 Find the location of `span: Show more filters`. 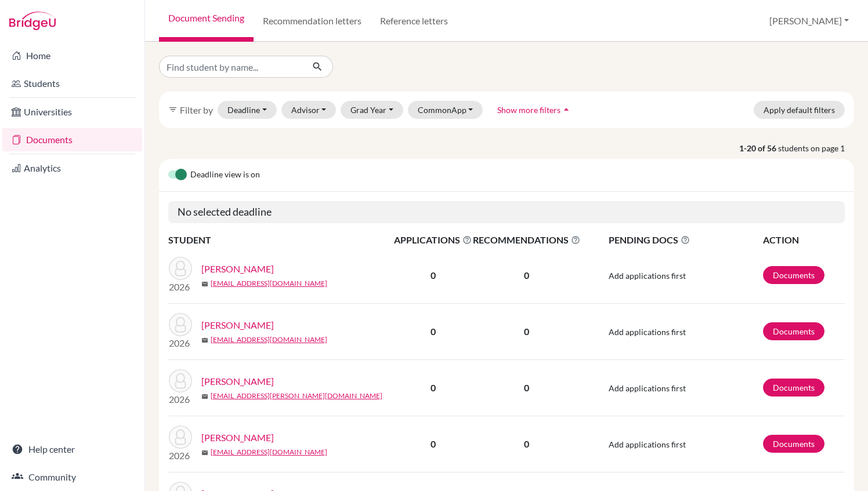

span: Show more filters is located at coordinates (529, 110).